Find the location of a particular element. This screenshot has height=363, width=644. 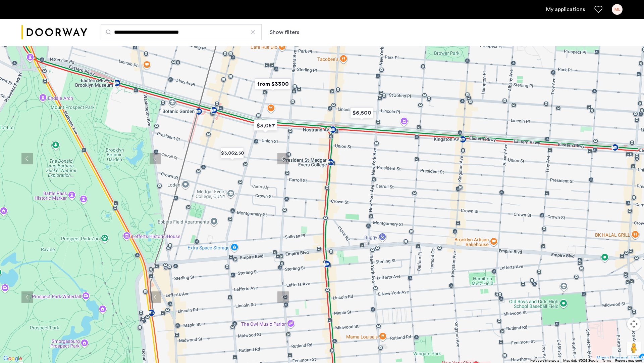

input: Apartment Search is located at coordinates (181, 33).